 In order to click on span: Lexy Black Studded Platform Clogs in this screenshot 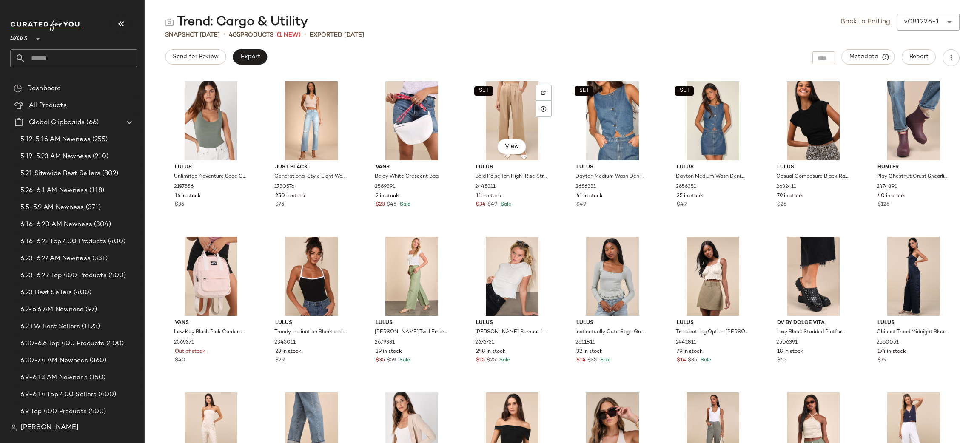, I will do `click(813, 333)`.